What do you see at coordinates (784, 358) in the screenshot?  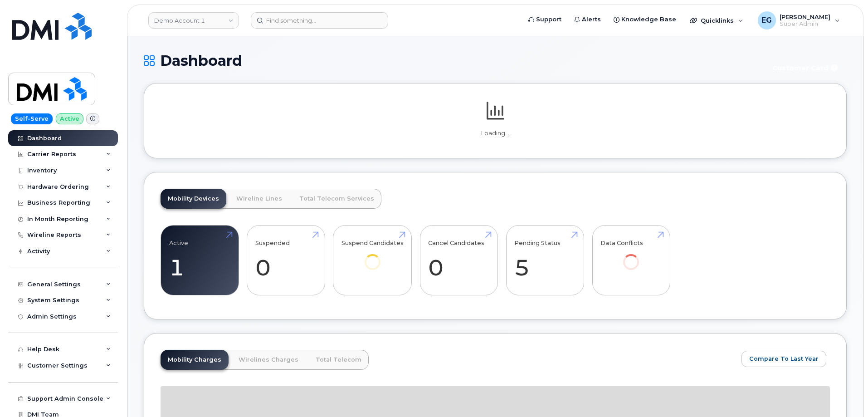 I see `span: Compare To Last Year` at bounding box center [784, 358].